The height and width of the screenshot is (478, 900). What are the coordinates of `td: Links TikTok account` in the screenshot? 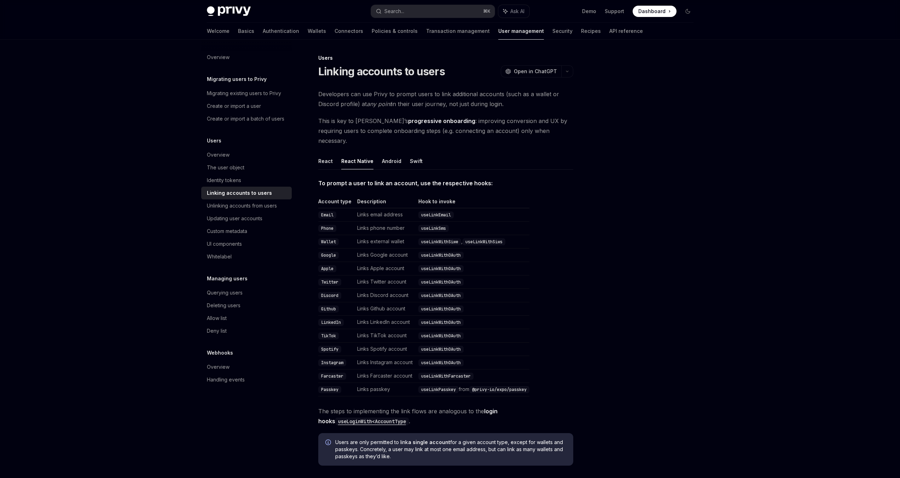 It's located at (385, 336).